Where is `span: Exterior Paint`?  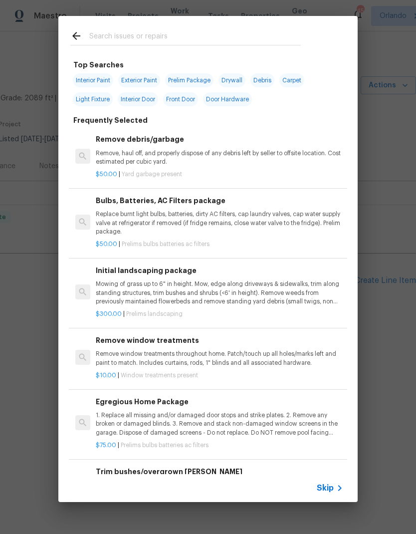
span: Exterior Paint is located at coordinates (139, 80).